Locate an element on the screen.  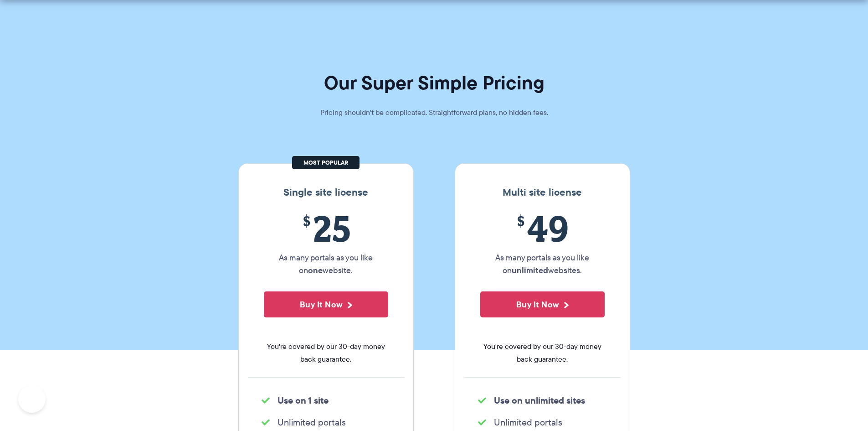
h3: Multi site license is located at coordinates (542, 192).